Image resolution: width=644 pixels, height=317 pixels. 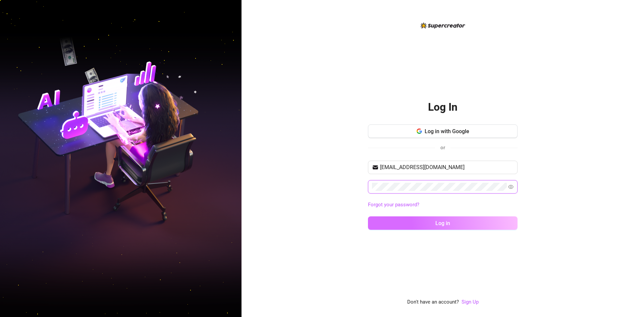 What do you see at coordinates (447, 131) in the screenshot?
I see `span: Log in with Google` at bounding box center [447, 131].